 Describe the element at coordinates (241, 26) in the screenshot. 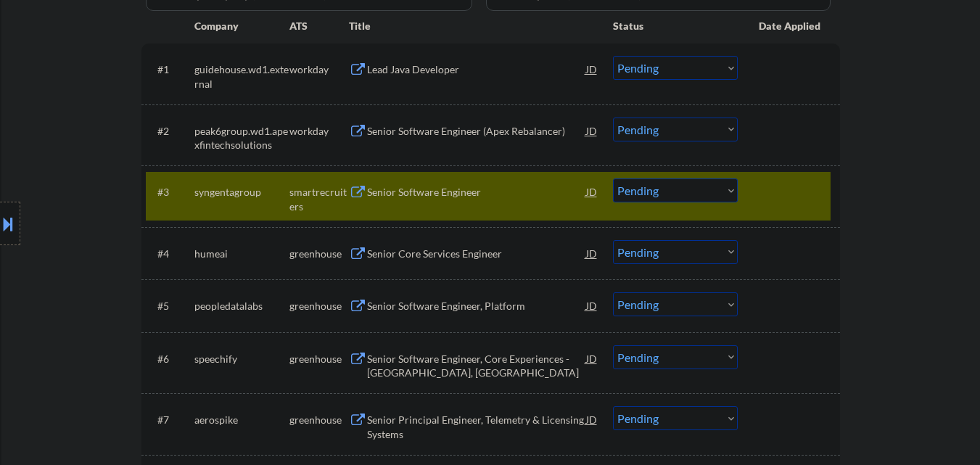

I see `div: Company` at that location.